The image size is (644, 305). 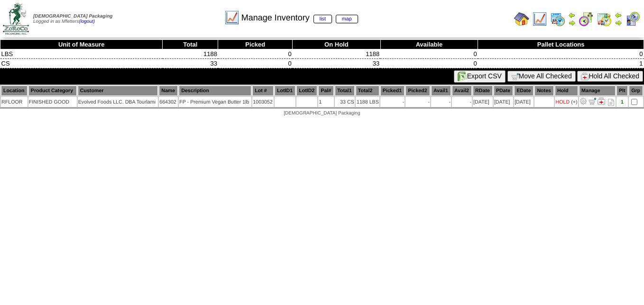 What do you see at coordinates (336, 45) in the screenshot?
I see `th: On Hold` at bounding box center [336, 45].